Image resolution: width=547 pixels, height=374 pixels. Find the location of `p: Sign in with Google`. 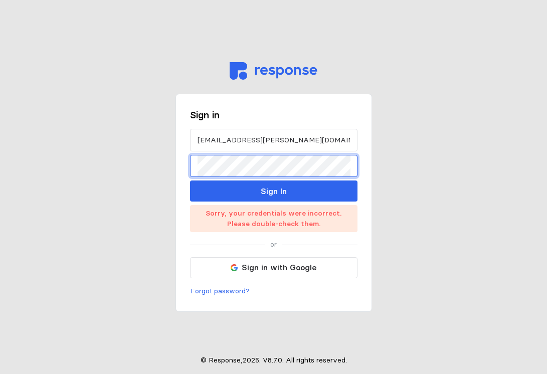

p: Sign in with Google is located at coordinates (279, 267).